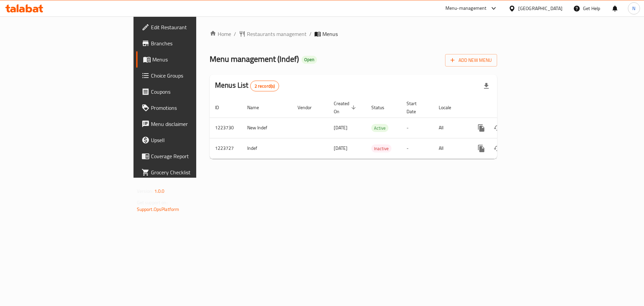 This screenshot has height=306, width=644. I want to click on a: Choice Groups, so click(189, 76).